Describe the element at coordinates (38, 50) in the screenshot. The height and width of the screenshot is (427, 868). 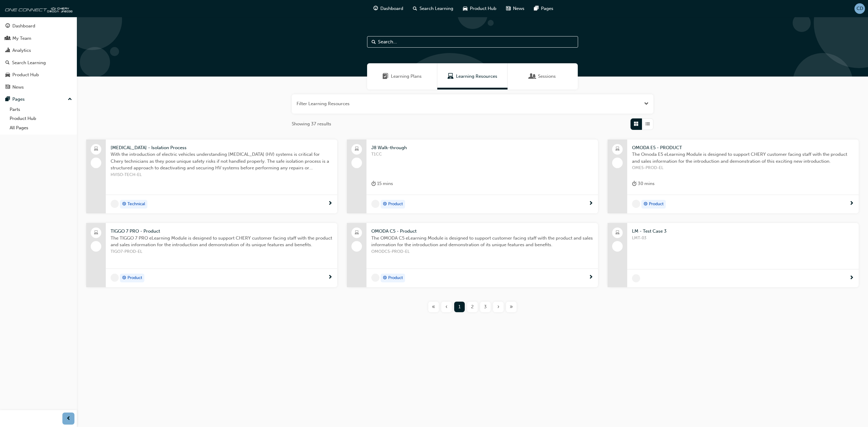
I see `a: Analytics` at that location.